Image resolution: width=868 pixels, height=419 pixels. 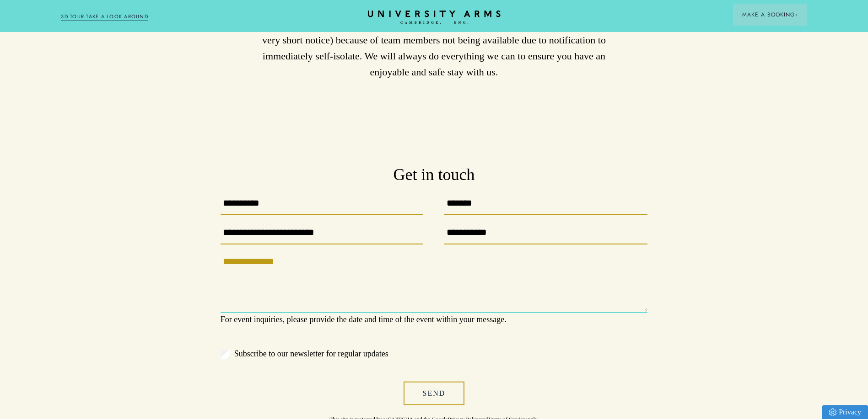 What do you see at coordinates (796, 14) in the screenshot?
I see `img: Arrow icon` at bounding box center [796, 14].